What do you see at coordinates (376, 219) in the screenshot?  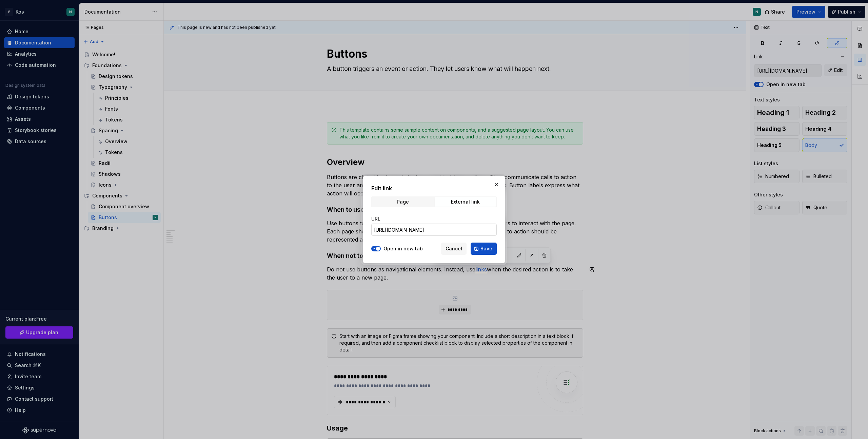 I see `label: URL` at bounding box center [376, 219].